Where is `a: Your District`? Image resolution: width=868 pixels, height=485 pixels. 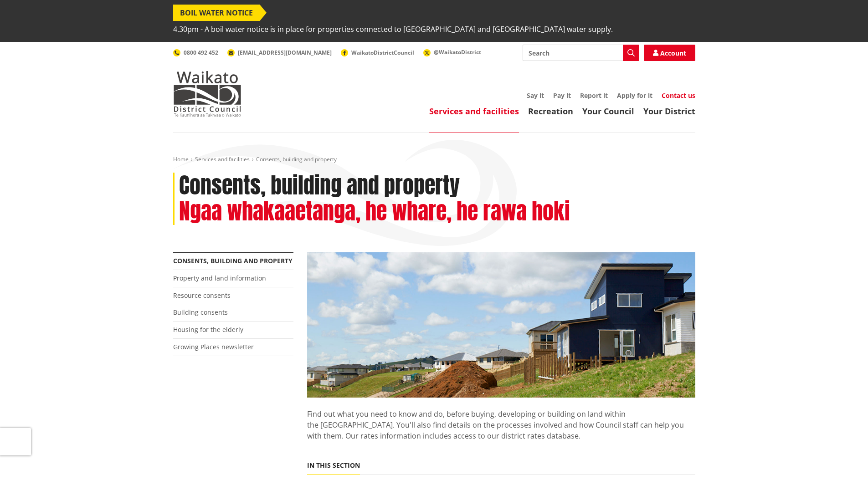 a: Your District is located at coordinates (669, 111).